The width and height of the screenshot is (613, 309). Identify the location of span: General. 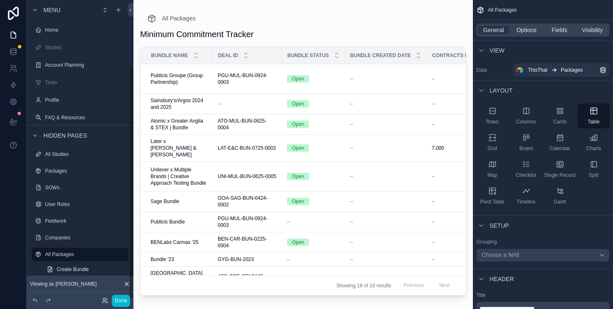
(494, 30).